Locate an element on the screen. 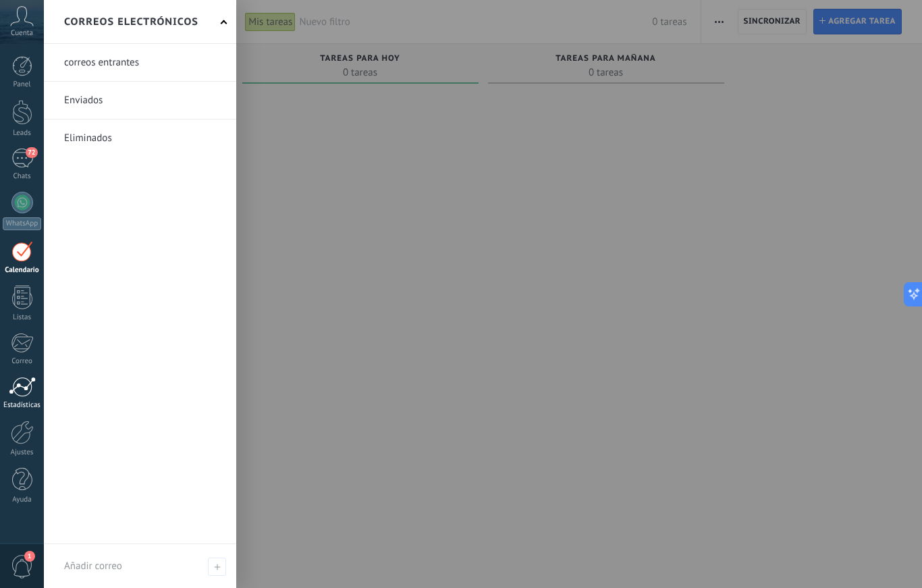 The height and width of the screenshot is (588, 922). span: 1 is located at coordinates (30, 556).